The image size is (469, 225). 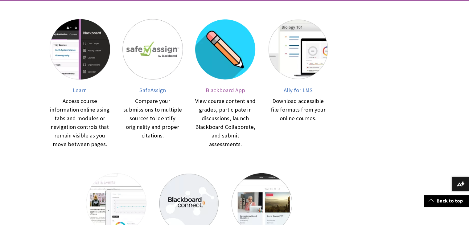 What do you see at coordinates (80, 90) in the screenshot?
I see `span: Learn` at bounding box center [80, 90].